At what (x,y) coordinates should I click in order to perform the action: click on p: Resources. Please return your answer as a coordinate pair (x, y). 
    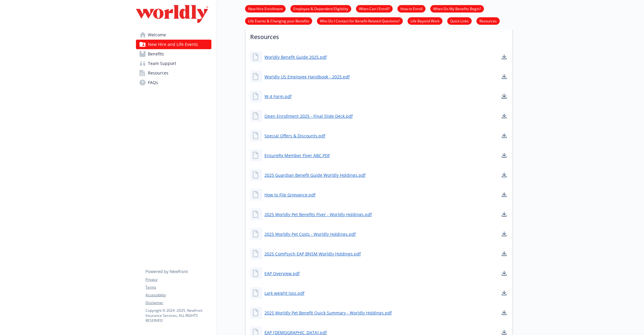
    Looking at the image, I should click on (379, 35).